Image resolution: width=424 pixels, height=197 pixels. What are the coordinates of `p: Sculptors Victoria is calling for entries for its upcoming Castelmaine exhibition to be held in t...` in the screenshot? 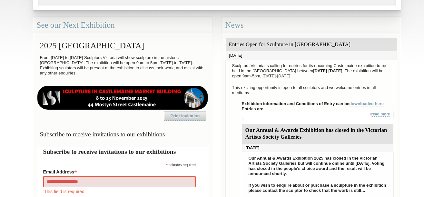 It's located at (311, 71).